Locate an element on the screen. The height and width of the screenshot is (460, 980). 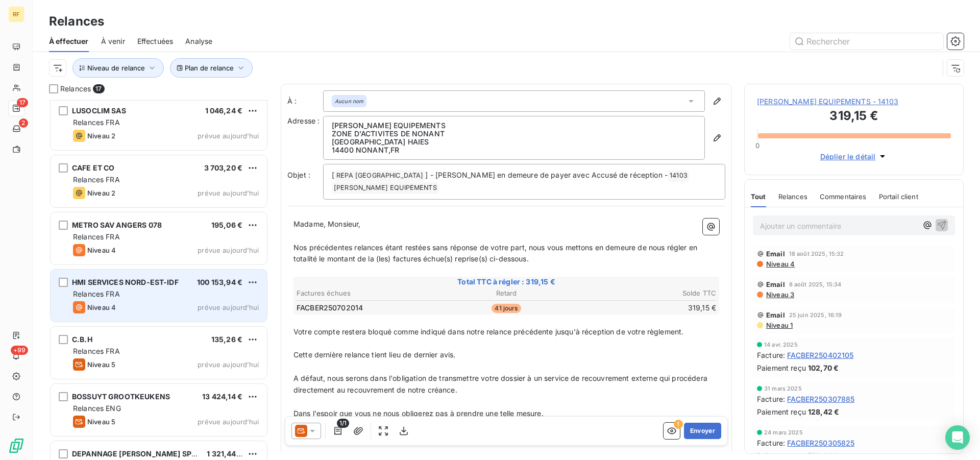
a: 17 is located at coordinates (16, 108).